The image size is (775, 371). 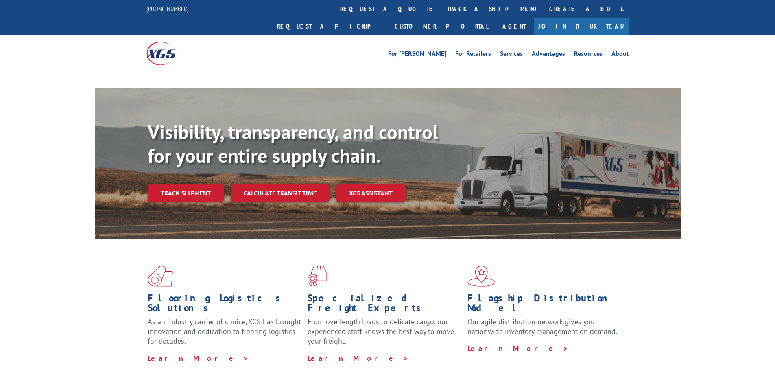 I want to click on a: Calculate transit time, so click(x=280, y=193).